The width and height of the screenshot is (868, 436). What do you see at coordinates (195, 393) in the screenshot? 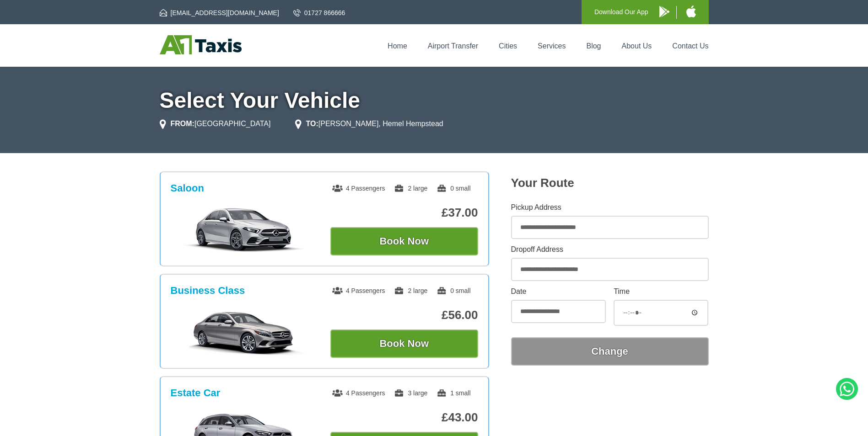
I see `h3: Estate Car` at bounding box center [195, 393].